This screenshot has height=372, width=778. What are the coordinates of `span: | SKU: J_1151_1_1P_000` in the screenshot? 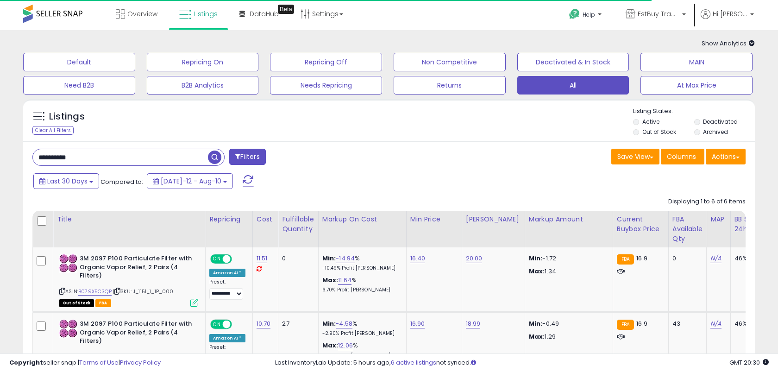 It's located at (143, 291).